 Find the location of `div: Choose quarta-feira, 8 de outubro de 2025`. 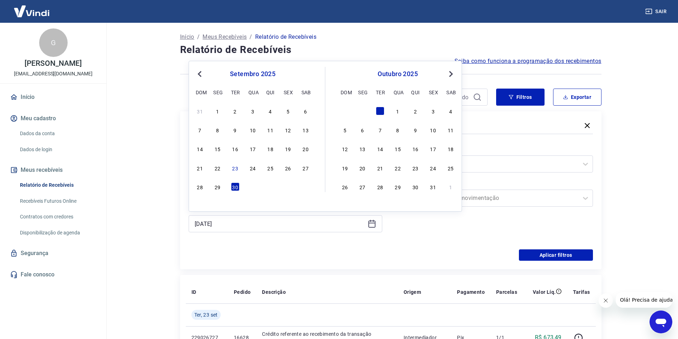

div: Choose quarta-feira, 8 de outubro de 2025 is located at coordinates (398, 130).